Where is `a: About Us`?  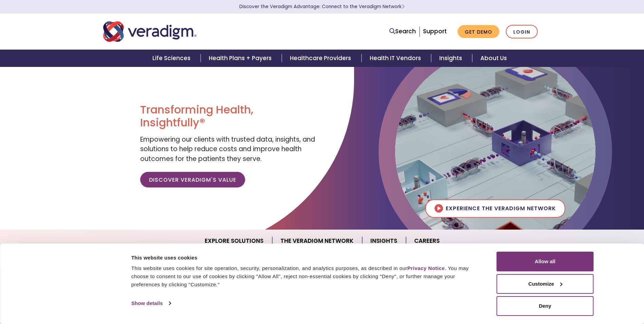
a: About Us is located at coordinates (493, 58).